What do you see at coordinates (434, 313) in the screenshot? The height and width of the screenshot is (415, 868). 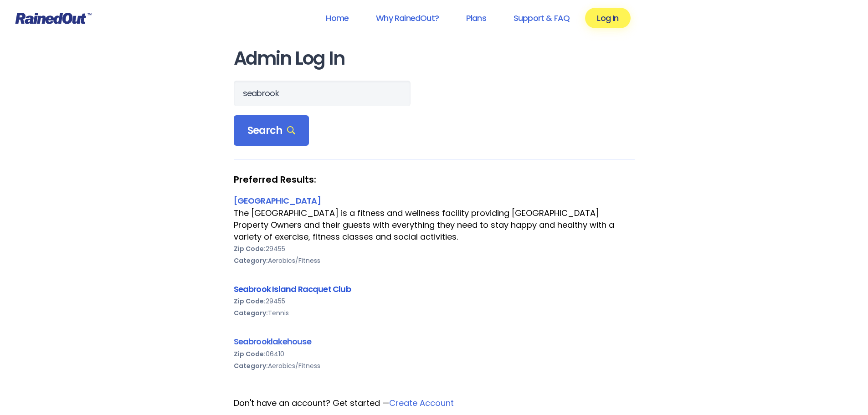 I see `div: Tennis` at bounding box center [434, 313].